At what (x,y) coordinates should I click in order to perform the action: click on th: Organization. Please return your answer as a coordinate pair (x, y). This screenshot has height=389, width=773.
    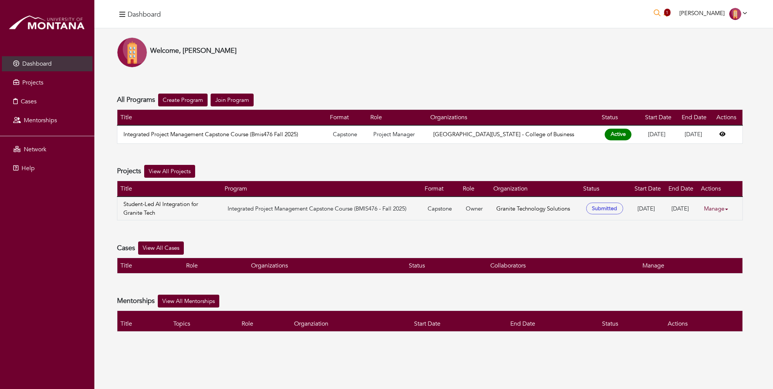
    Looking at the image, I should click on (535, 189).